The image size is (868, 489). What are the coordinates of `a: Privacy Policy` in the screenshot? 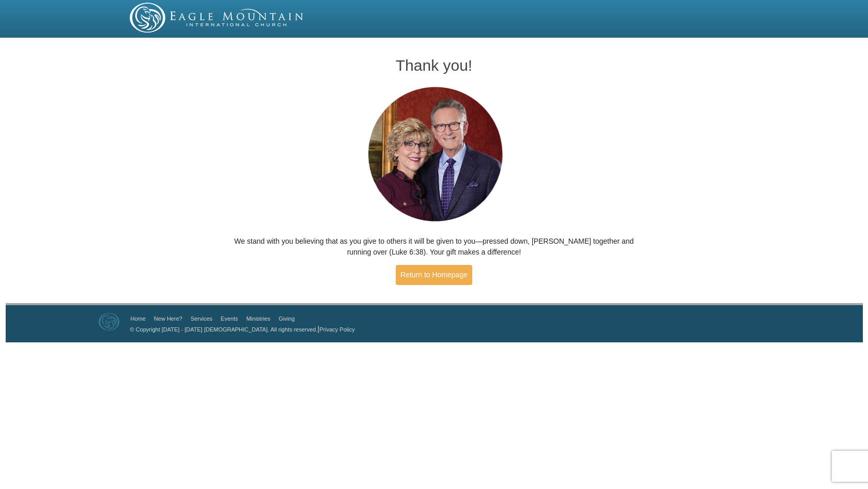 It's located at (337, 329).